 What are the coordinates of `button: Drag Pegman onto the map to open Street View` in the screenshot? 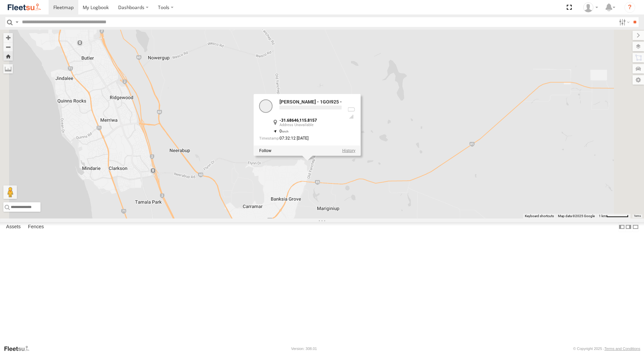 It's located at (10, 192).